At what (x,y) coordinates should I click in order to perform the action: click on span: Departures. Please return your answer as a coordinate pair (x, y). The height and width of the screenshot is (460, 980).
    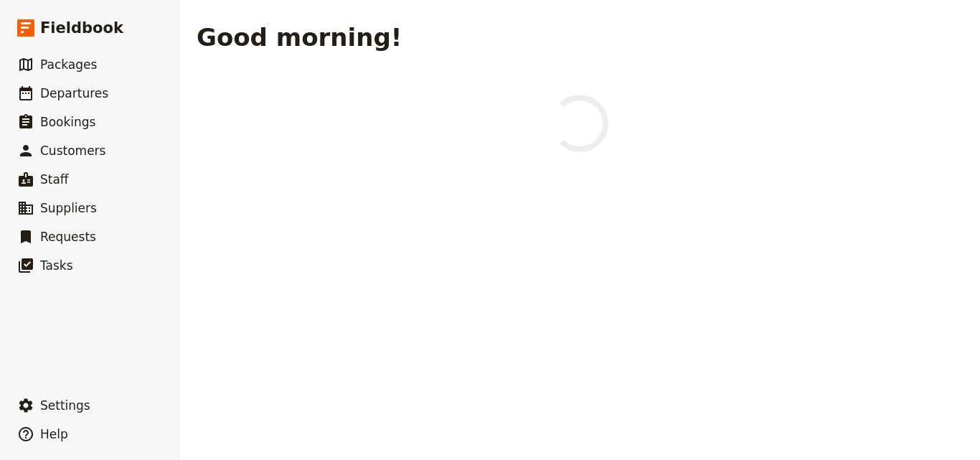
    Looking at the image, I should click on (74, 93).